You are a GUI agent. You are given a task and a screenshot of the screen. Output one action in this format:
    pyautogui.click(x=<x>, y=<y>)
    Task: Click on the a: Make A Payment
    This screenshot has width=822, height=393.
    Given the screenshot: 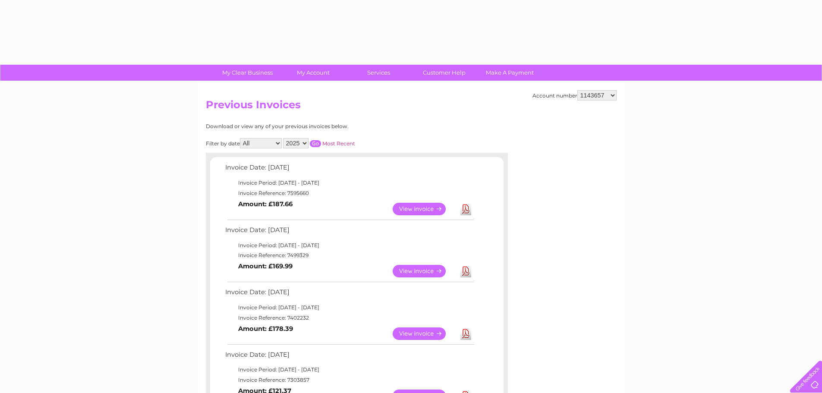 What is the action you would take?
    pyautogui.click(x=509, y=72)
    